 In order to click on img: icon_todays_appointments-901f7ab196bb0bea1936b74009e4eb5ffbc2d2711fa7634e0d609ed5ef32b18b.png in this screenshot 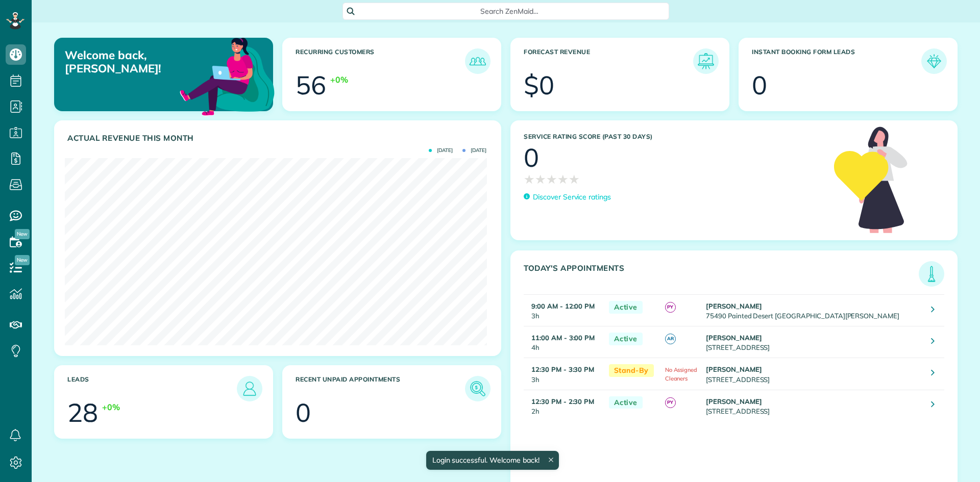, I will do `click(931, 274)`.